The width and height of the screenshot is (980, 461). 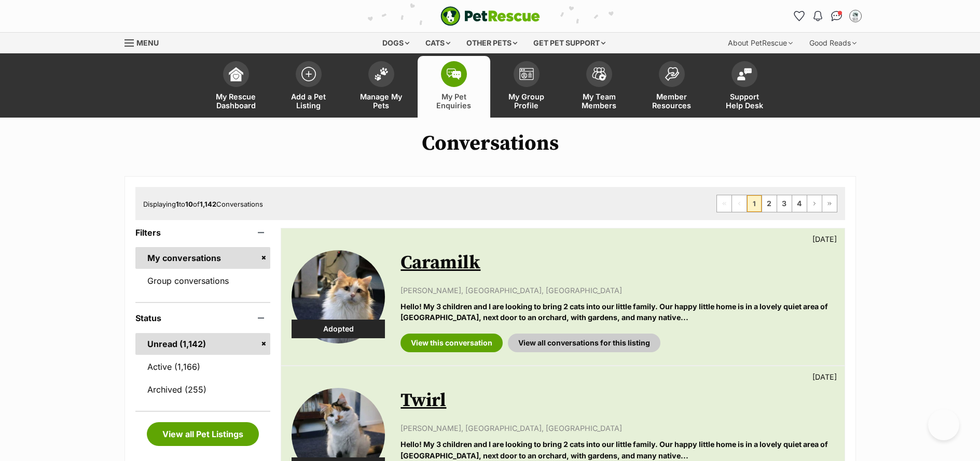 I want to click on span: My Rescue Dashboard, so click(x=236, y=101).